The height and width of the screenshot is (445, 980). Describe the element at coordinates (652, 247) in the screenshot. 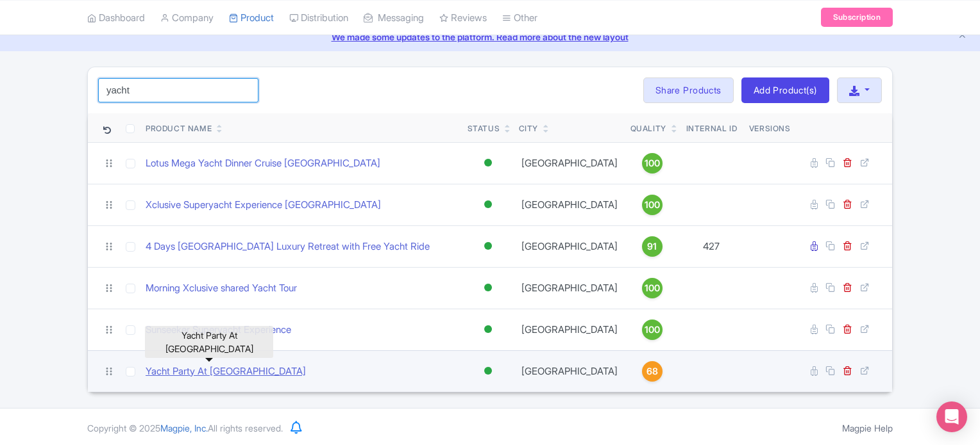

I see `span: 91` at that location.